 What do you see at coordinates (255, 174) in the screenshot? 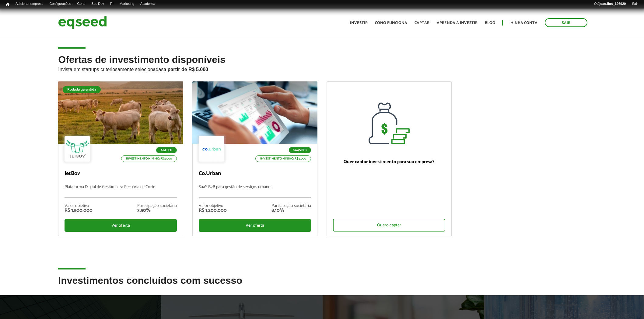
I see `p: Co.Urban` at bounding box center [255, 174].